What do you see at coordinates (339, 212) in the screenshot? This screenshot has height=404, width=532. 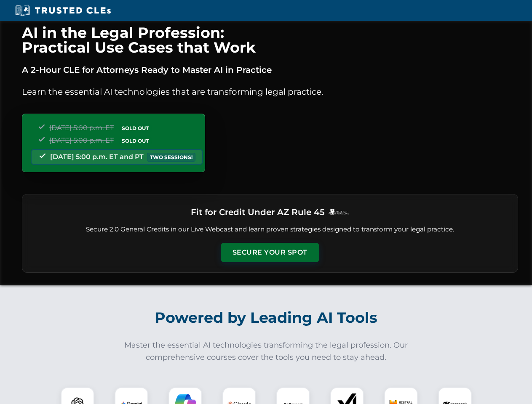 I see `img: Logo` at bounding box center [339, 212].